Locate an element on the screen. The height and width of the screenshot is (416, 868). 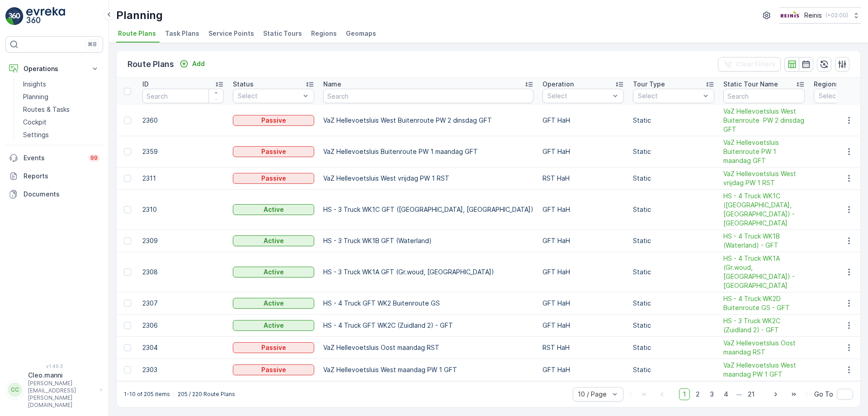
p: Insights is located at coordinates (35, 84).